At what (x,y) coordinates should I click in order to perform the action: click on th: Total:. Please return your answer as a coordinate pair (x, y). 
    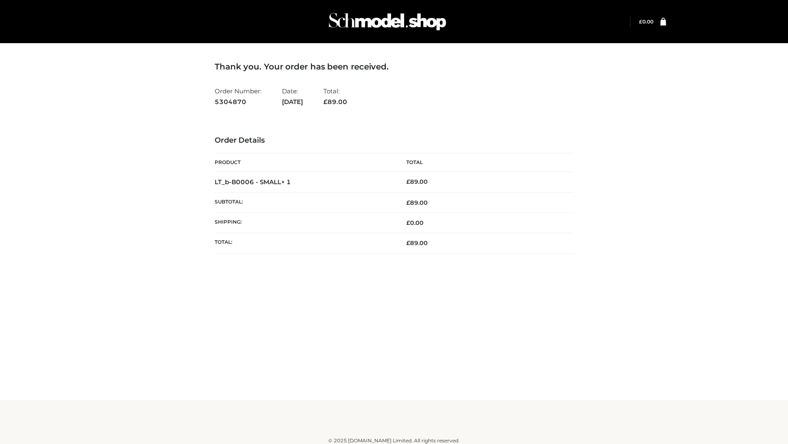
    Looking at the image, I should click on (304, 243).